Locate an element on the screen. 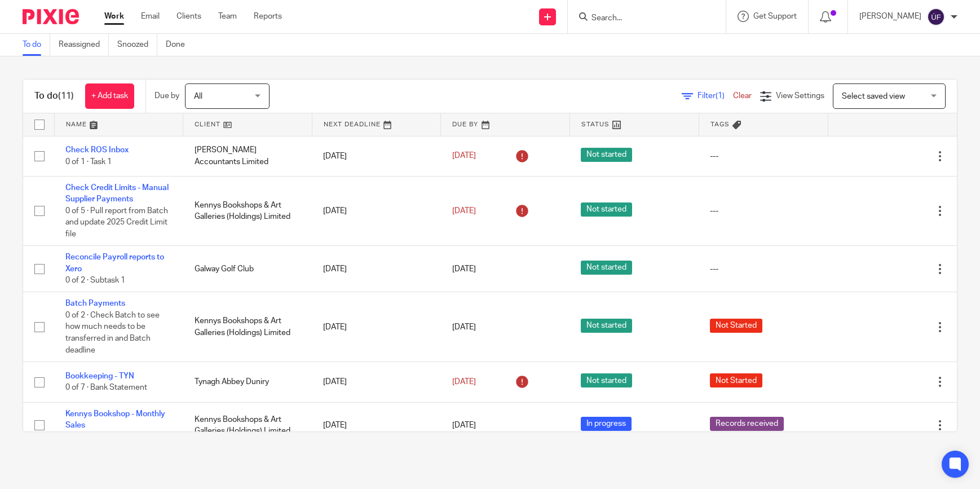 This screenshot has height=489, width=980. td: Tynagh Abbey Duniry is located at coordinates (247, 382).